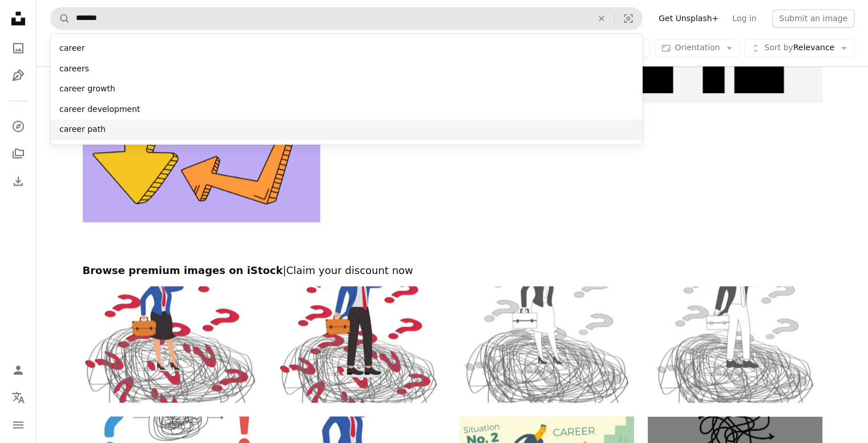 This screenshot has width=868, height=443. What do you see at coordinates (347, 49) in the screenshot?
I see `div: career` at bounding box center [347, 49].